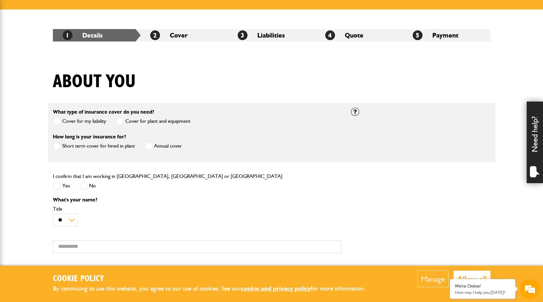 The height and width of the screenshot is (302, 543). I want to click on div: We're Online!, so click(483, 286).